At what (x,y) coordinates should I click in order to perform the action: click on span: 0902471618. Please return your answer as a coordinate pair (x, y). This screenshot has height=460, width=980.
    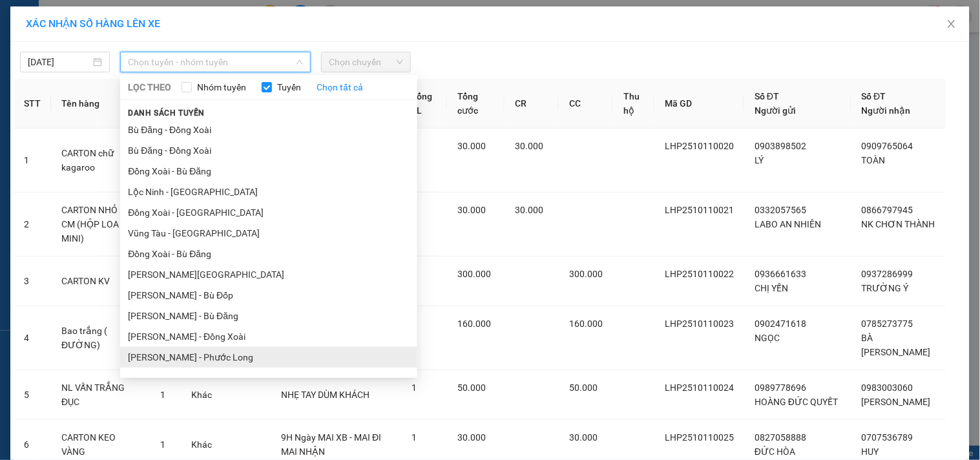
    Looking at the image, I should click on (780, 323).